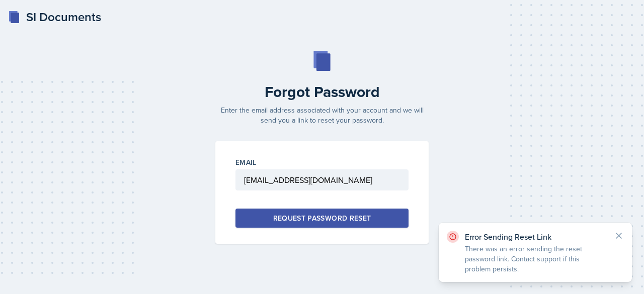  I want to click on div: Request Password Reset, so click(322, 218).